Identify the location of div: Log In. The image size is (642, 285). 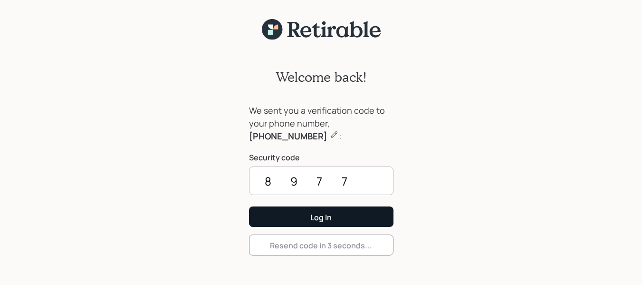
(321, 217).